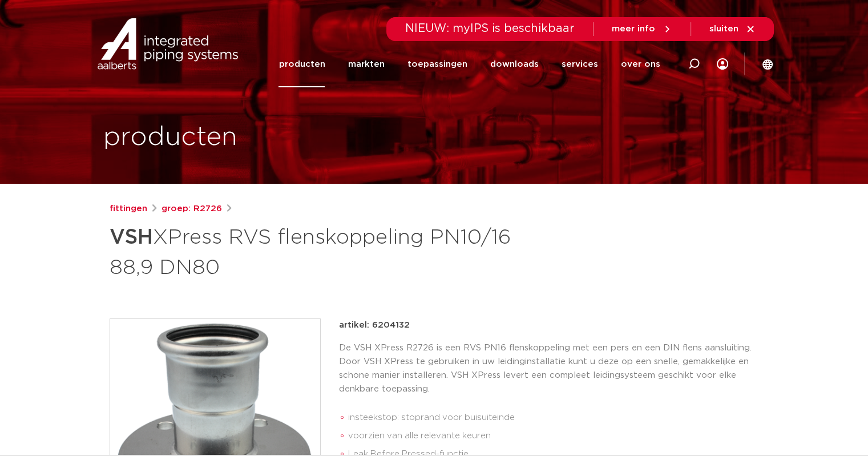  Describe the element at coordinates (128, 209) in the screenshot. I see `a: fittingen` at that location.